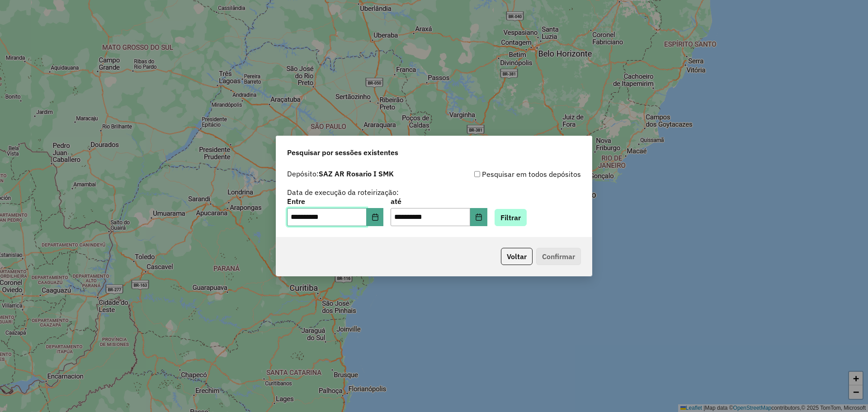 This screenshot has height=412, width=868. Describe the element at coordinates (340, 174) in the screenshot. I see `label: Depósito:` at that location.